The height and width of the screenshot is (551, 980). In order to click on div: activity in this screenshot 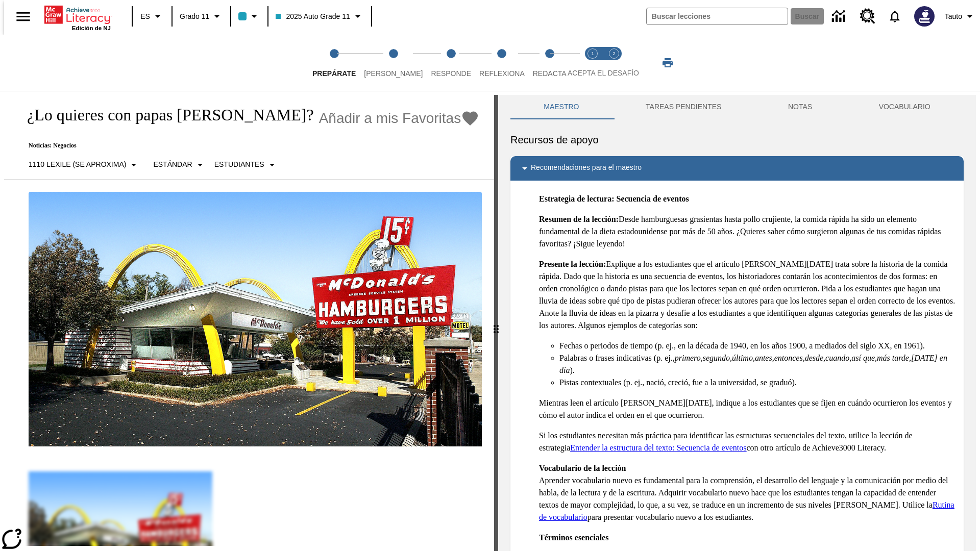, I will do `click(737, 323)`.